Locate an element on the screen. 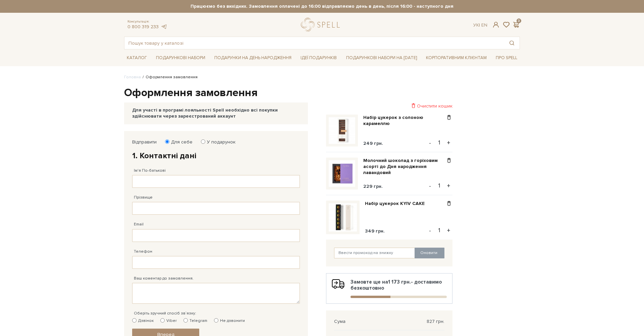 The width and height of the screenshot is (644, 336). a: telegram is located at coordinates (164, 26).